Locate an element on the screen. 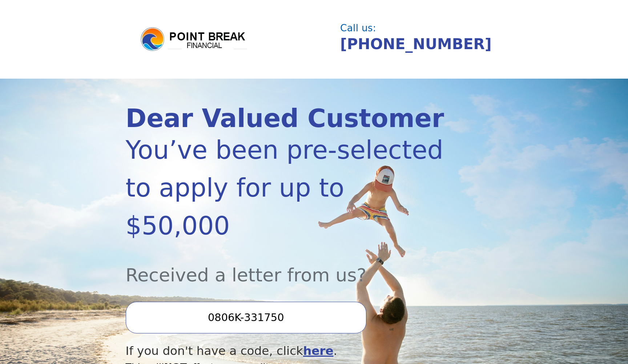 This screenshot has width=628, height=364. div: If you don't have a code, click . is located at coordinates (286, 350).